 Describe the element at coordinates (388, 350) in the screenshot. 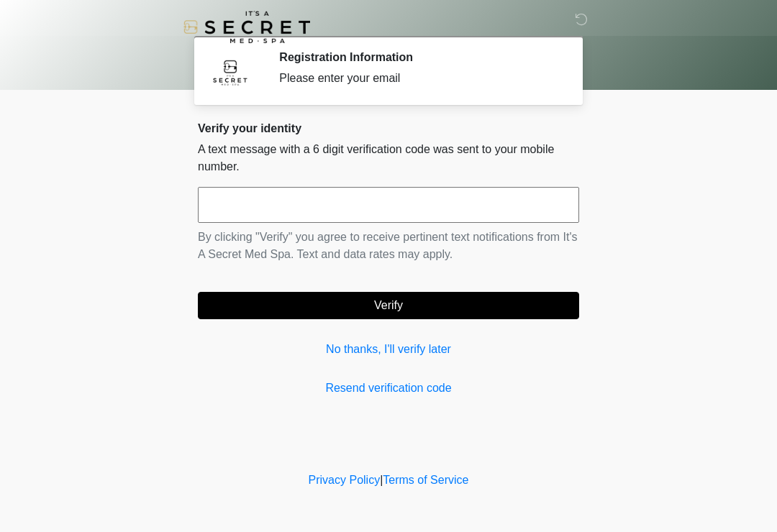

I see `a: No thanks, I'll verify later` at that location.